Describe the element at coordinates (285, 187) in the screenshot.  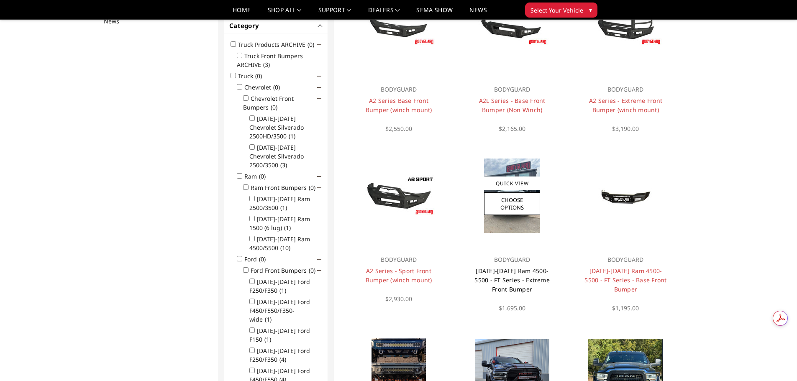
I see `label: Ram Front Bumpers` at that location.